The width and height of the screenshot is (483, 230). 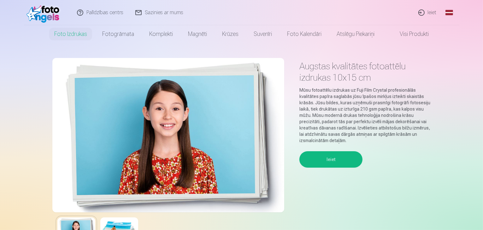 What do you see at coordinates (304, 34) in the screenshot?
I see `a: Foto kalendāri` at bounding box center [304, 34].